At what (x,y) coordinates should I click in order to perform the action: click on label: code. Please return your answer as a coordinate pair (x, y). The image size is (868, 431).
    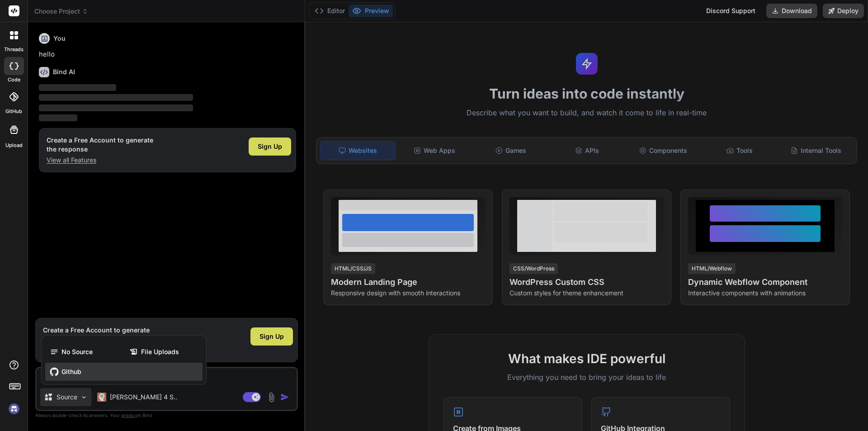
    Looking at the image, I should click on (14, 80).